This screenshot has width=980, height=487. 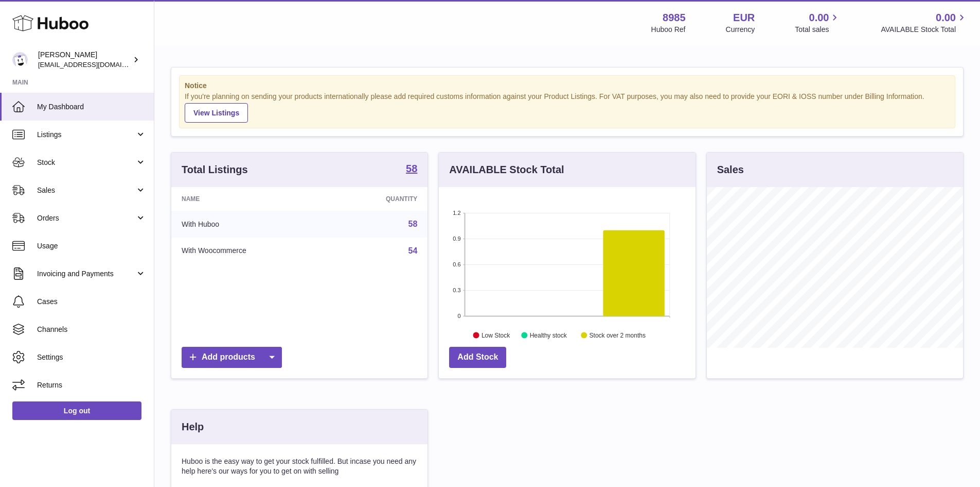 What do you see at coordinates (668, 30) in the screenshot?
I see `div: Huboo Ref` at bounding box center [668, 30].